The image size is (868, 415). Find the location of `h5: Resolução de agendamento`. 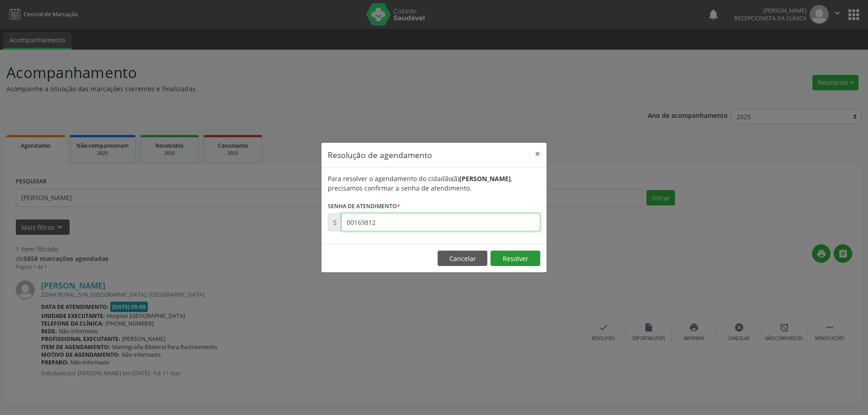

h5: Resolução de agendamento is located at coordinates (380, 155).